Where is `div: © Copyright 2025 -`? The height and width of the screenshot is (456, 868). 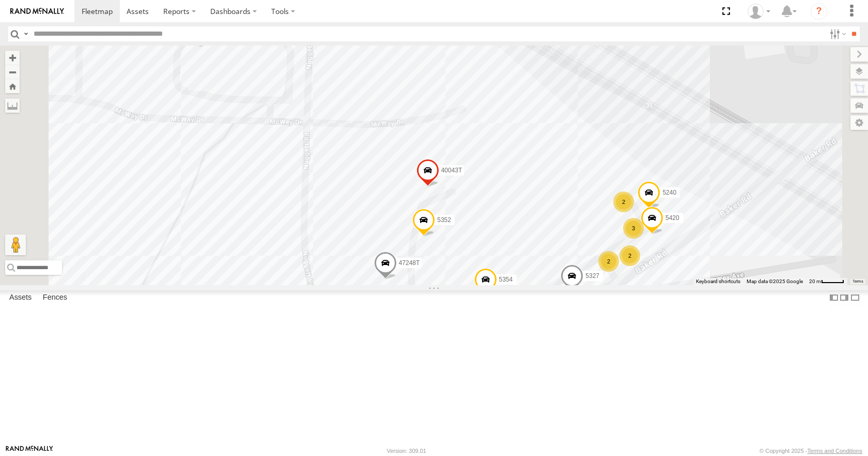
div: © Copyright 2025 - is located at coordinates (811, 451).